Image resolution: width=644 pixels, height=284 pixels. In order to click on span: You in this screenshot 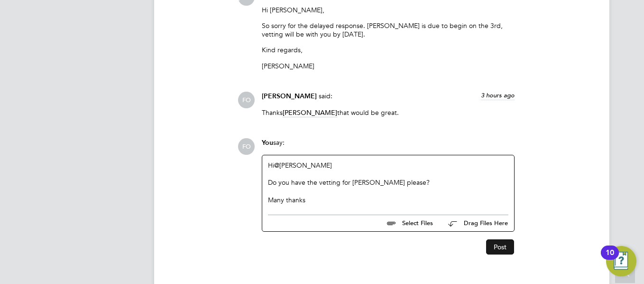, I will do `click(268, 142)`.